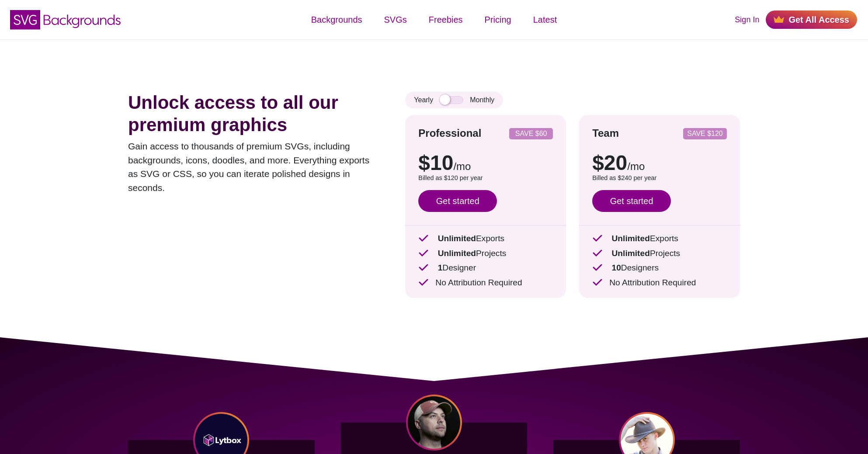 The height and width of the screenshot is (454, 868). I want to click on a: SVGs, so click(396, 20).